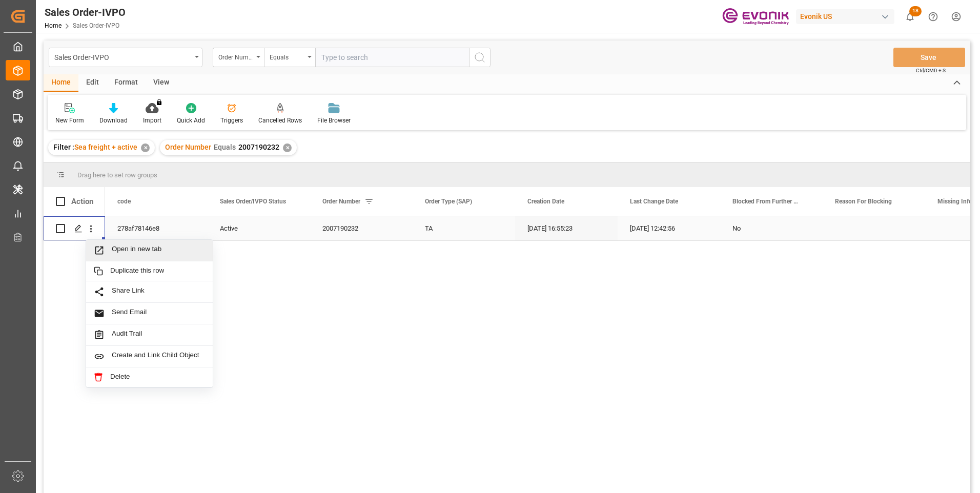 Image resolution: width=980 pixels, height=493 pixels. What do you see at coordinates (113, 120) in the screenshot?
I see `div: Download` at bounding box center [113, 120].